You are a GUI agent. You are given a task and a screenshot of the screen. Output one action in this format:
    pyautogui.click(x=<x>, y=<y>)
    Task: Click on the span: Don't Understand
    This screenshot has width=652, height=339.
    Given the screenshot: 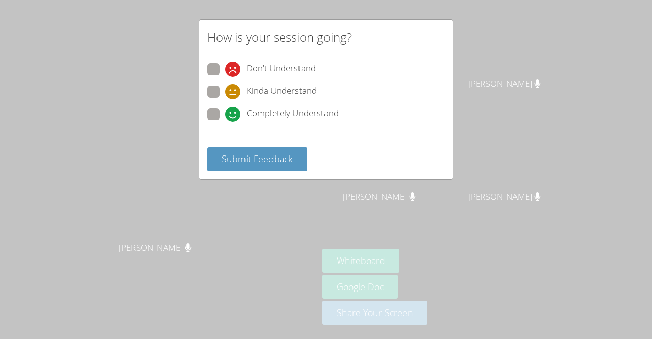 What is the action you would take?
    pyautogui.click(x=281, y=69)
    